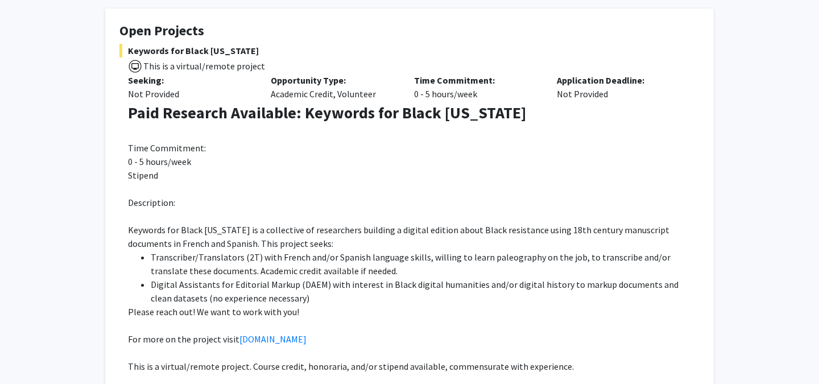 The width and height of the screenshot is (819, 384). Describe the element at coordinates (477, 80) in the screenshot. I see `p: Time Commitment:` at that location.